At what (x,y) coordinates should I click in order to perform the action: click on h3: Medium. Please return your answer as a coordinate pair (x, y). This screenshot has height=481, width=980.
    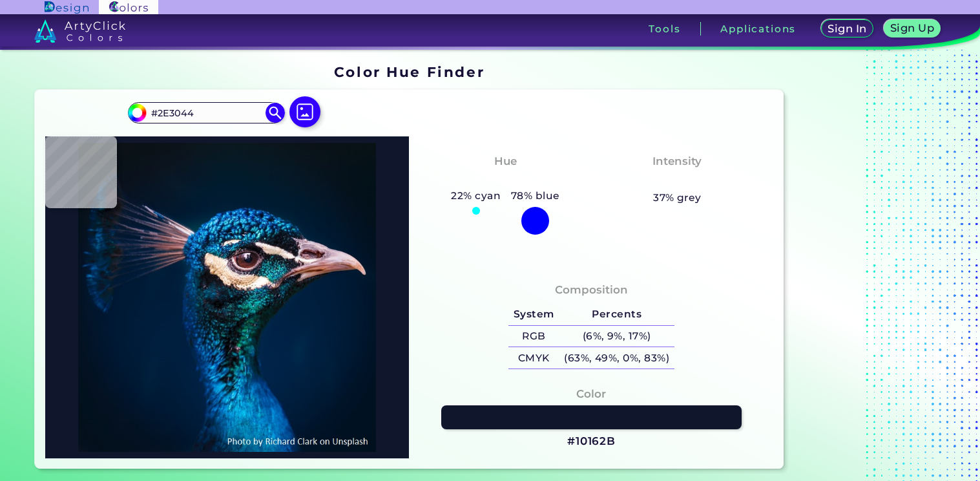
    Looking at the image, I should click on (678, 180).